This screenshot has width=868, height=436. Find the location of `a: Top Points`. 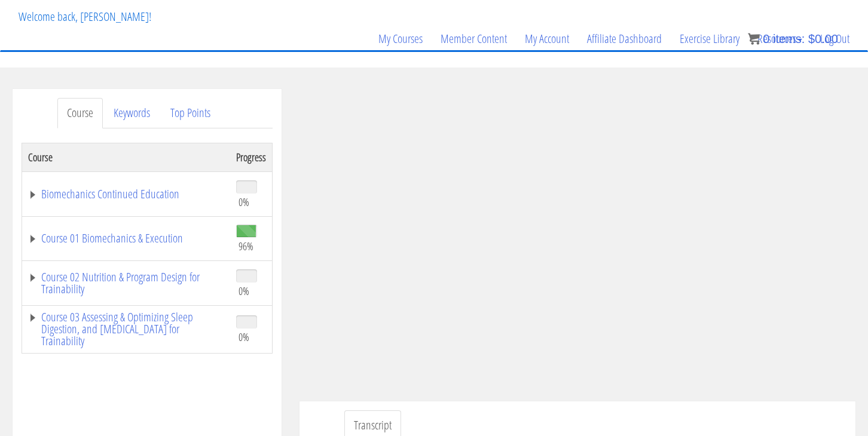

a: Top Points is located at coordinates (190, 113).